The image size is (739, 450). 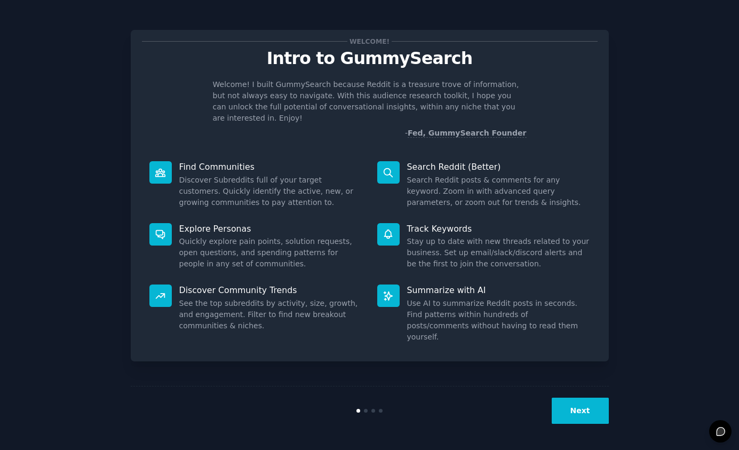 I want to click on dd: Stay up to date with new threads related to your business. Set up email/slack/discord alerts and ..., so click(x=498, y=252).